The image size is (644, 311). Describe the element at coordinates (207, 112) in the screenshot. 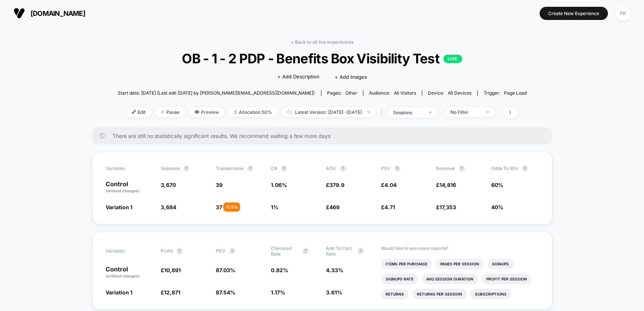

I see `span: Preview` at that location.